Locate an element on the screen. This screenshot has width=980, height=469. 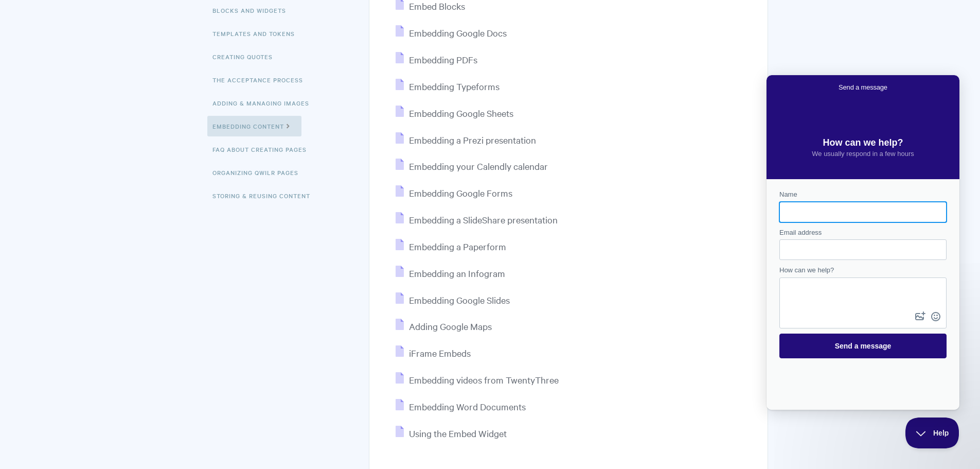
span: Embedding videos from TwentyThree is located at coordinates (484, 379).